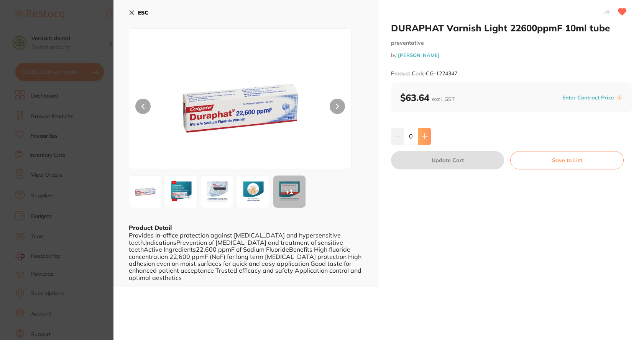 This screenshot has height=340, width=644. I want to click on img: MjQzNDdfMy5qcGc, so click(217, 192).